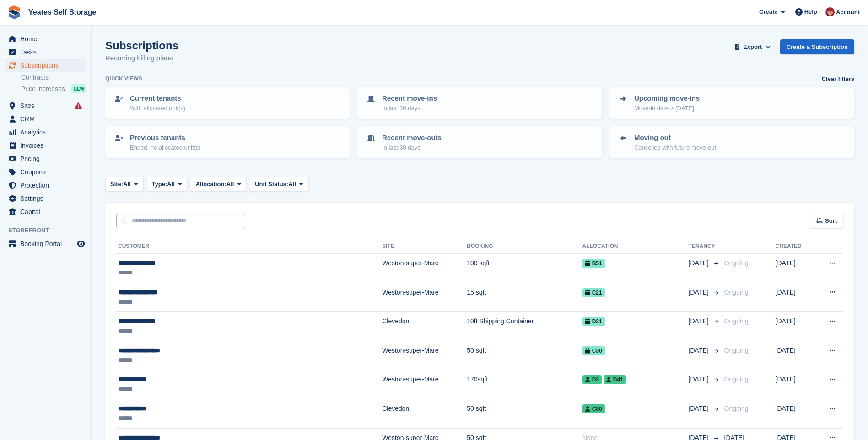  What do you see at coordinates (160, 184) in the screenshot?
I see `span: Type:` at bounding box center [160, 184].